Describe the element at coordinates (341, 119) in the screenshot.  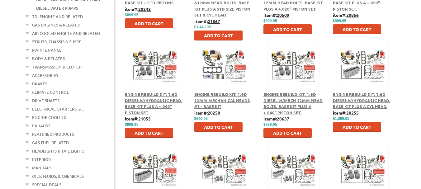
I see `span: $1,099.95` at that location.